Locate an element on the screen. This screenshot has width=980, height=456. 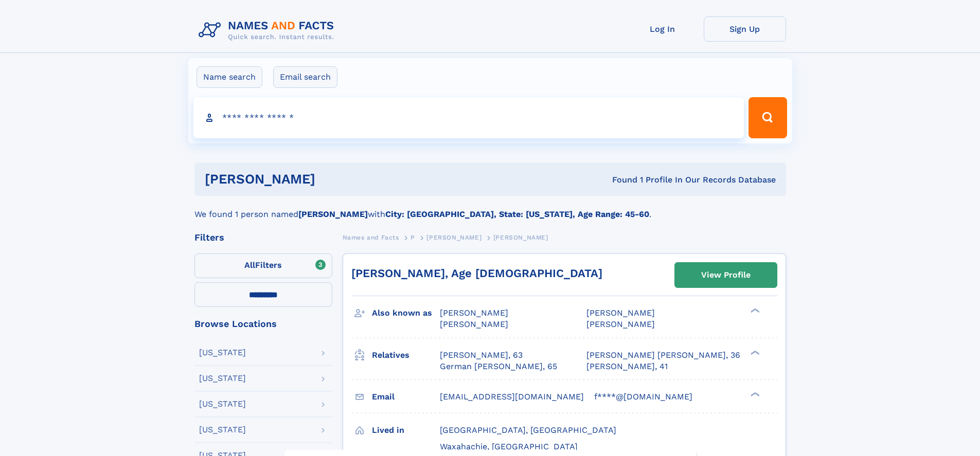
button: Search Button is located at coordinates (768, 118).